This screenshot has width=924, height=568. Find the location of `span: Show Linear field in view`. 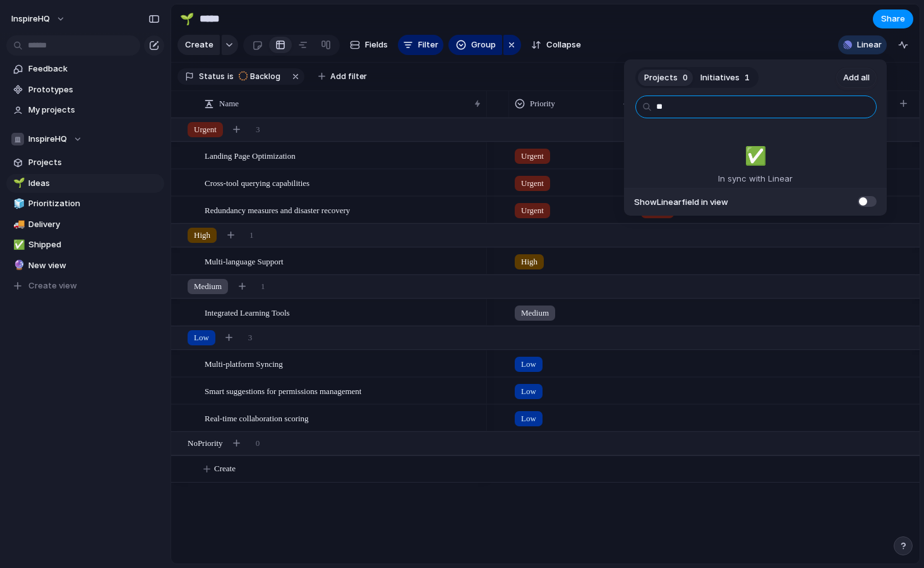

span: Show Linear field in view is located at coordinates (681, 202).